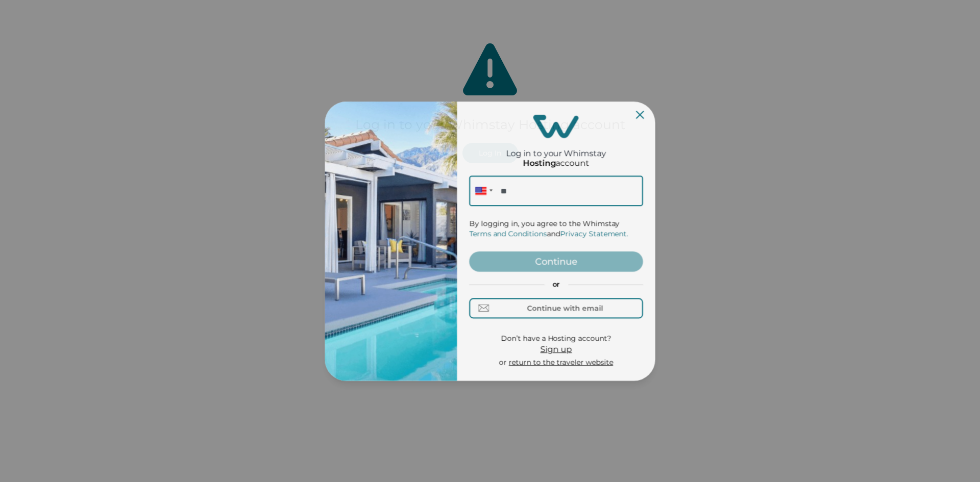  Describe the element at coordinates (555, 309) in the screenshot. I see `button: Continue with email` at that location.